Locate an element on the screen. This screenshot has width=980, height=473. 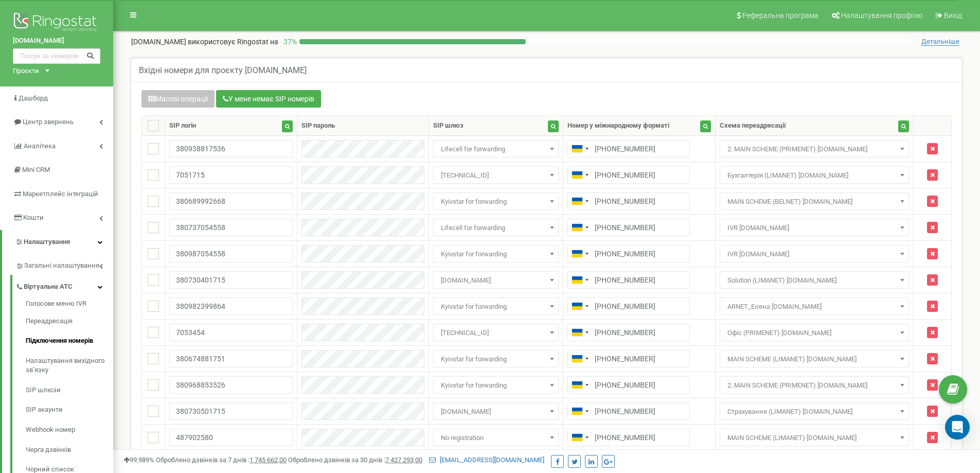
span: Аналiтика is located at coordinates (39, 145).